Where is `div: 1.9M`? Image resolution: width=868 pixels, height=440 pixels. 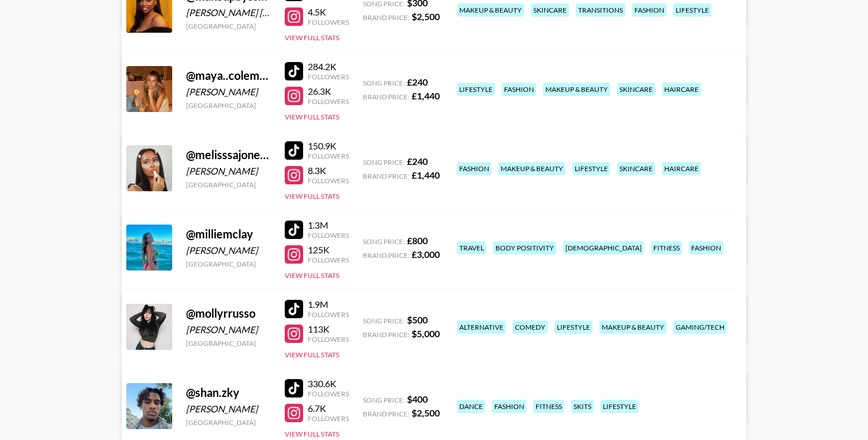
div: 1.9M is located at coordinates (328, 304).